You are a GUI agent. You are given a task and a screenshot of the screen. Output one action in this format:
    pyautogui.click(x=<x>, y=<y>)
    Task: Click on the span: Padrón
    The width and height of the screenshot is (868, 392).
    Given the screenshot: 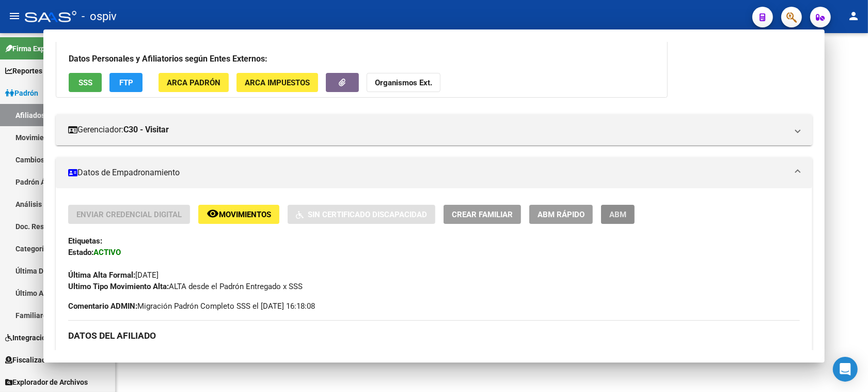 What is the action you would take?
    pyautogui.click(x=22, y=93)
    